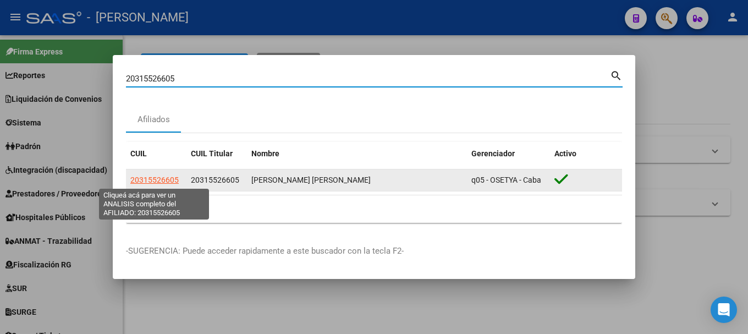  What do you see at coordinates (586, 154) in the screenshot?
I see `datatable-header-cell: Activo` at bounding box center [586, 154].